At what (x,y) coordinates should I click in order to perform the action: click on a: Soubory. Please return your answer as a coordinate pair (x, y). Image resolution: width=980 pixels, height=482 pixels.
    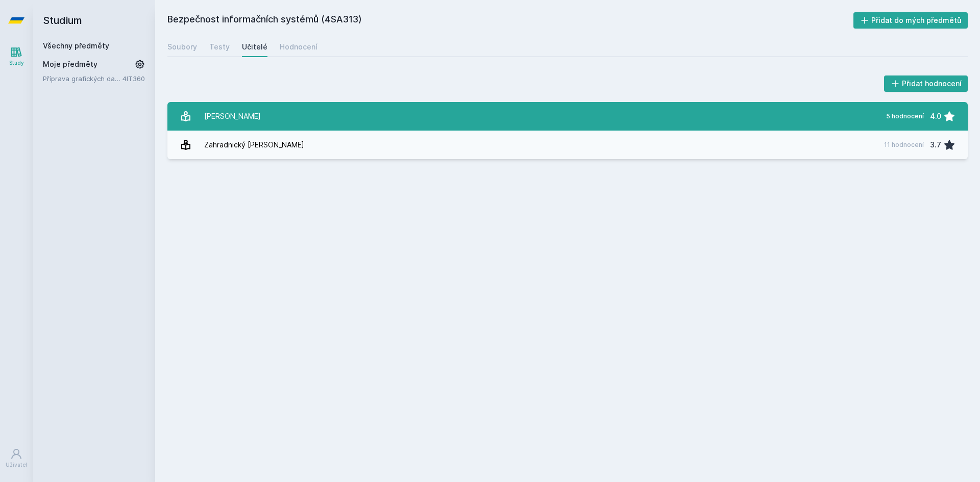
    Looking at the image, I should click on (183, 47).